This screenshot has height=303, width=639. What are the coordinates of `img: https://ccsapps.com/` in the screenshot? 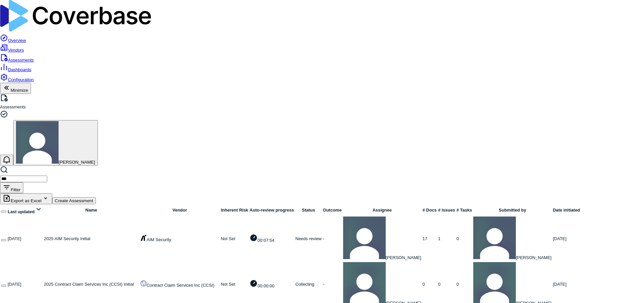 It's located at (143, 284).